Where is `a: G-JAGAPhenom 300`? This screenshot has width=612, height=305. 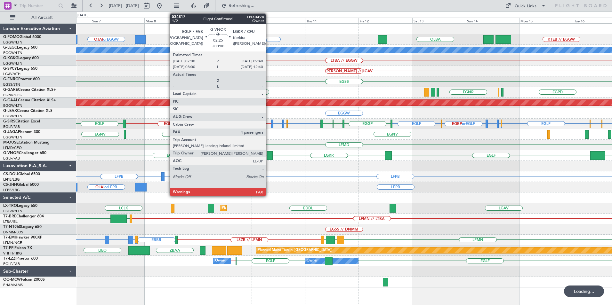
a: G-JAGAPhenom 300 is located at coordinates (22, 132).